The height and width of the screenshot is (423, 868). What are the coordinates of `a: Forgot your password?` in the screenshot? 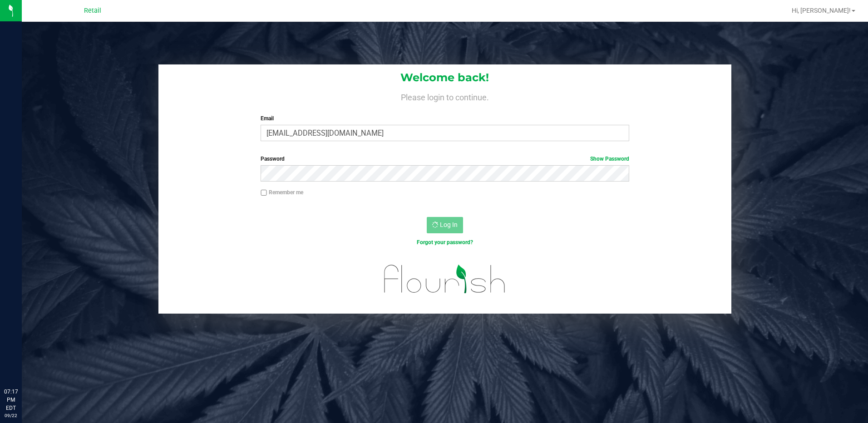 It's located at (445, 242).